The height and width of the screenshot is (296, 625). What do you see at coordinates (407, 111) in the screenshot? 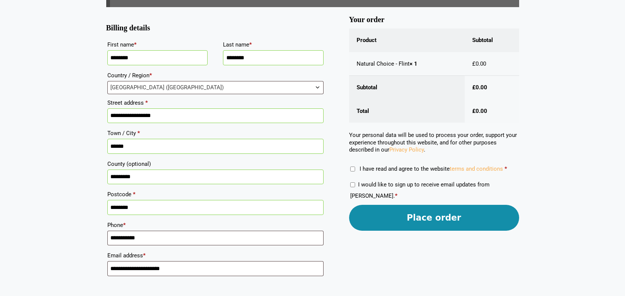
I see `th: Total` at bounding box center [407, 111].